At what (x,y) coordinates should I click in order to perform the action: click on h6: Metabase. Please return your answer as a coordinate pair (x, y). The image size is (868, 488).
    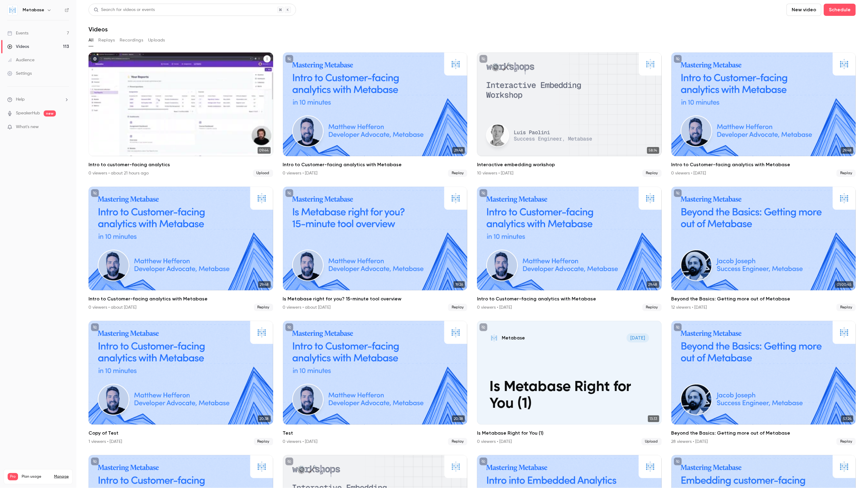
    Looking at the image, I should click on (33, 11).